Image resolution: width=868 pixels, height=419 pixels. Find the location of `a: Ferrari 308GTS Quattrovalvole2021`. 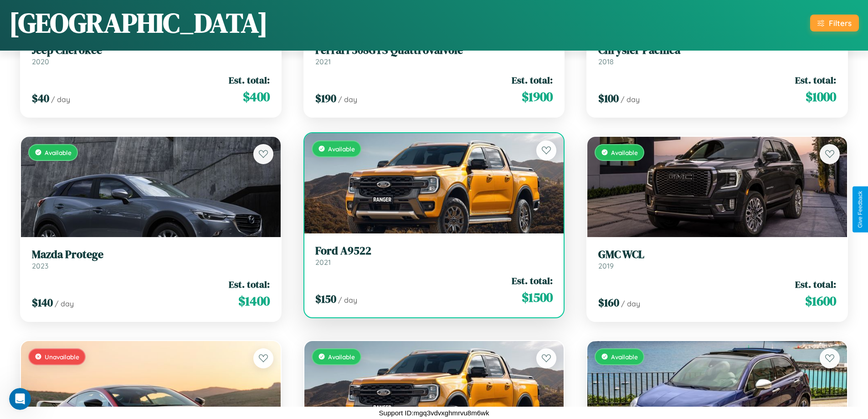

a: Ferrari 308GTS Quattrovalvole2021 is located at coordinates (434, 55).